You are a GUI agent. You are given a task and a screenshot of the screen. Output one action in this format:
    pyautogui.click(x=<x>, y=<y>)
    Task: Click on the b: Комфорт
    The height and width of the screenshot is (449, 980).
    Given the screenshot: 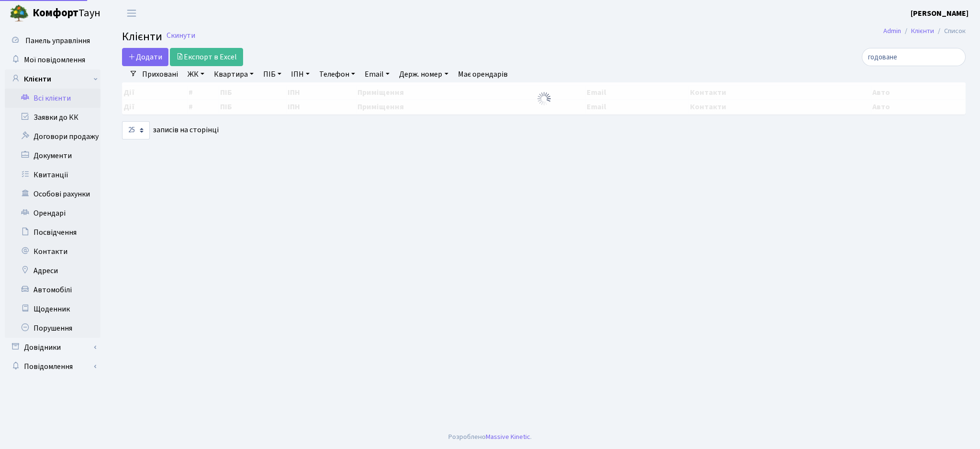 What is the action you would take?
    pyautogui.click(x=56, y=13)
    